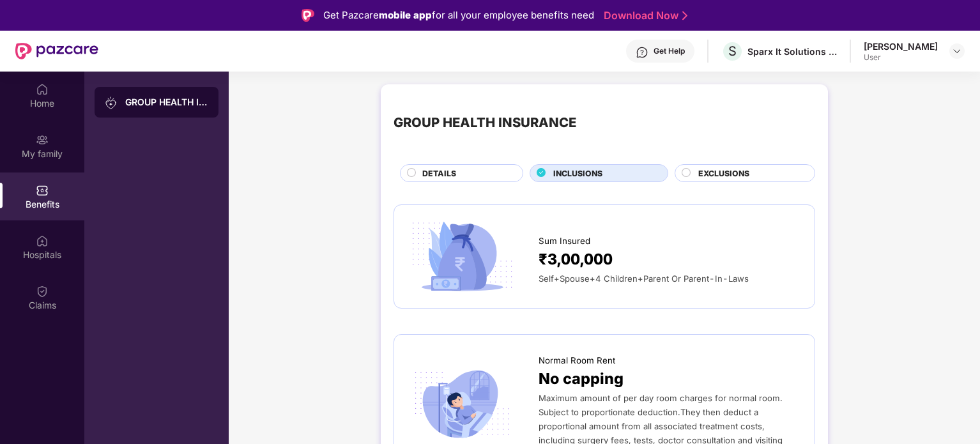 The image size is (980, 444). What do you see at coordinates (577, 360) in the screenshot?
I see `span: Normal Room Rent` at bounding box center [577, 360].